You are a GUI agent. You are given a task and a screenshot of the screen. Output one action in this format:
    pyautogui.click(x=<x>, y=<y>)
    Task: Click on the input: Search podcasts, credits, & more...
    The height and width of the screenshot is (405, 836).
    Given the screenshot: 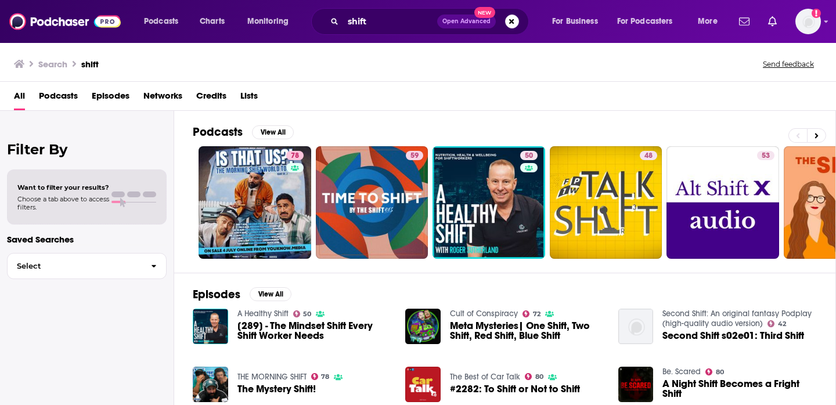 What is the action you would take?
    pyautogui.click(x=390, y=21)
    